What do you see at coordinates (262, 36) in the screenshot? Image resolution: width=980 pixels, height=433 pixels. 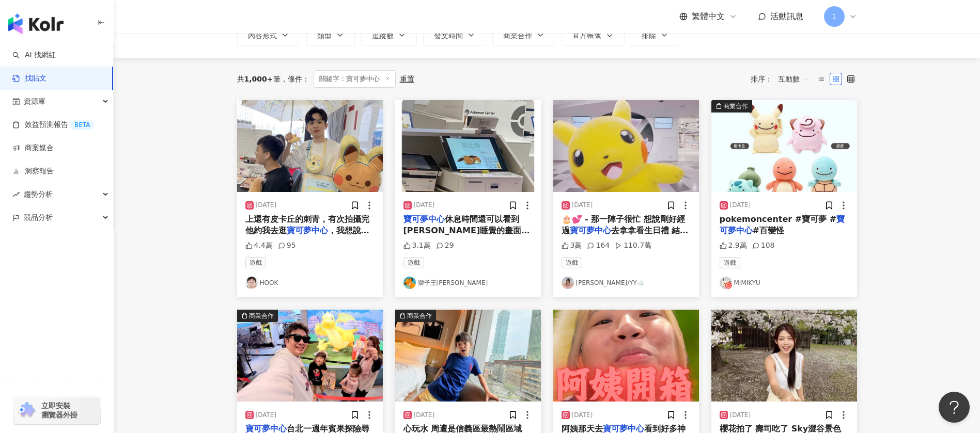 I see `span: 內容形式` at bounding box center [262, 36].